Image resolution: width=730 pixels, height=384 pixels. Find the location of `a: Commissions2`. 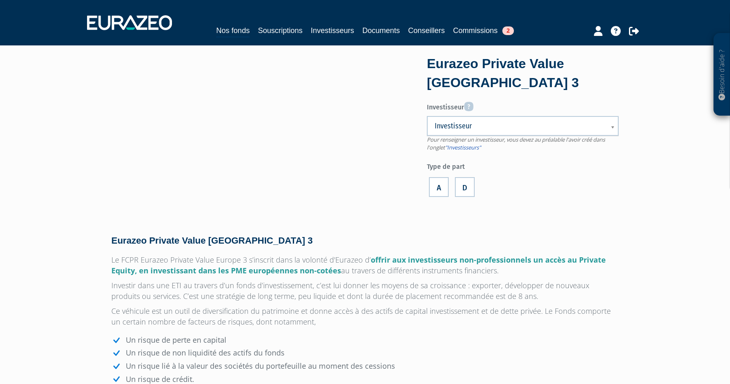

a: Commissions2 is located at coordinates (483, 31).